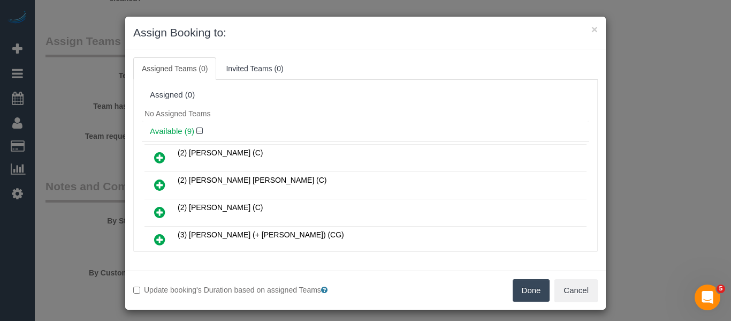 The width and height of the screenshot is (731, 321). What do you see at coordinates (175, 69) in the screenshot?
I see `a: Assigned Teams (0)` at bounding box center [175, 69].